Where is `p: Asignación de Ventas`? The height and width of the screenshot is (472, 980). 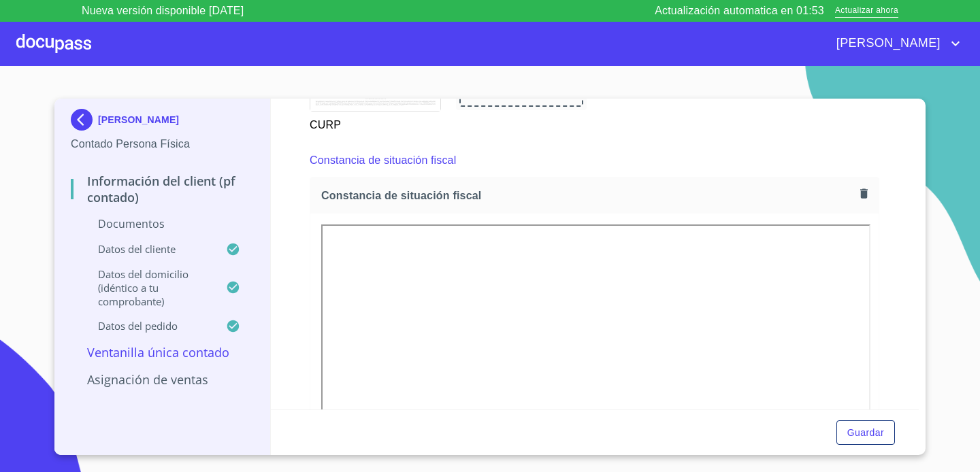
p: Asignación de Ventas is located at coordinates (162, 379).